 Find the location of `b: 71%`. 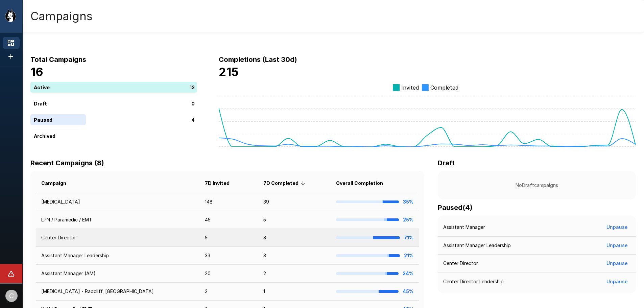

b: 71% is located at coordinates (409, 237).